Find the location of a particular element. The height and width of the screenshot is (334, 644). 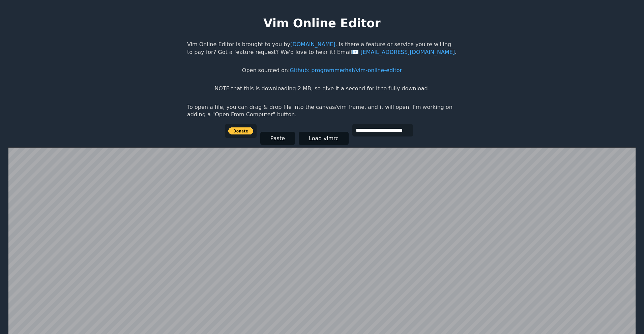

button: Load vimrc is located at coordinates (324, 138).